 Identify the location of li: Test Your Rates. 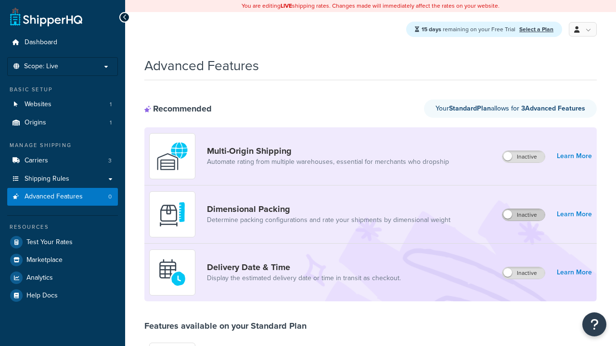
(63, 242).